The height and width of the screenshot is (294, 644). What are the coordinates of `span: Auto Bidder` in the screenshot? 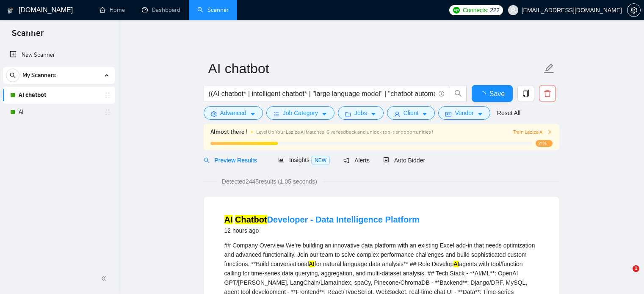 It's located at (404, 161).